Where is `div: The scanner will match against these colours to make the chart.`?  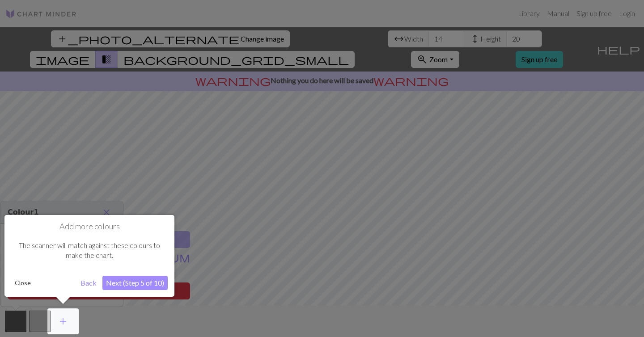 div: The scanner will match against these colours to make the chart. is located at coordinates (89, 250).